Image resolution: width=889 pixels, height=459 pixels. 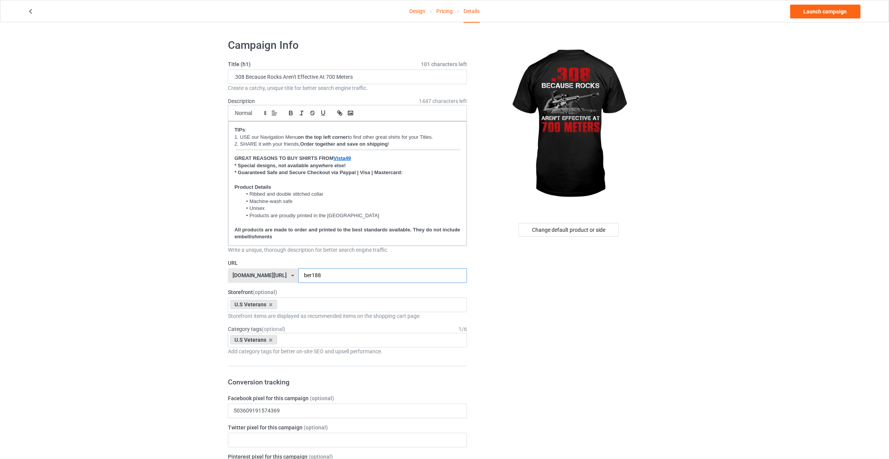 What do you see at coordinates (347, 263) in the screenshot?
I see `label: URL` at bounding box center [347, 263].